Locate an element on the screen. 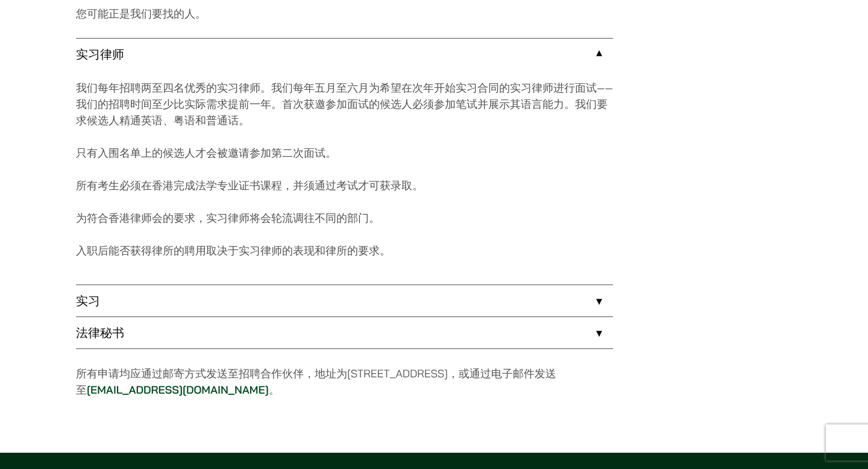 Image resolution: width=868 pixels, height=469 pixels. a: 实习律师 is located at coordinates (344, 54).